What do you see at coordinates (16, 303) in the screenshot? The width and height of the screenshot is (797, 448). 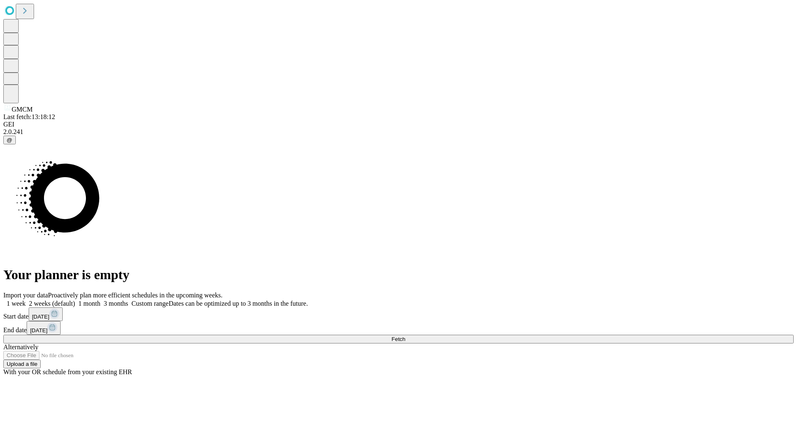 I see `span: 1 week` at bounding box center [16, 303].